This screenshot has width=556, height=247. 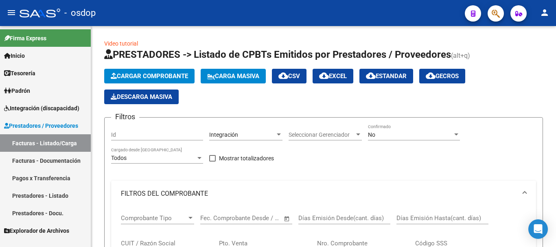 What do you see at coordinates (277, 55) in the screenshot?
I see `span: PRESTADORES -> Listado de CPBTs Emitidos por Prestadores / Proveedores` at bounding box center [277, 55].